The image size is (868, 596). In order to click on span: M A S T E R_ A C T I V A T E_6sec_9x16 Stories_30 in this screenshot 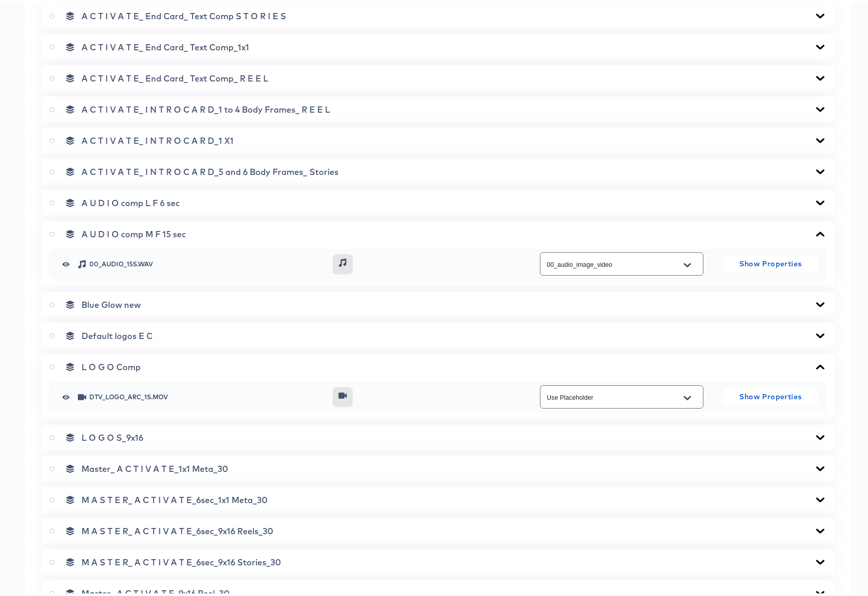, I will do `click(181, 560)`.